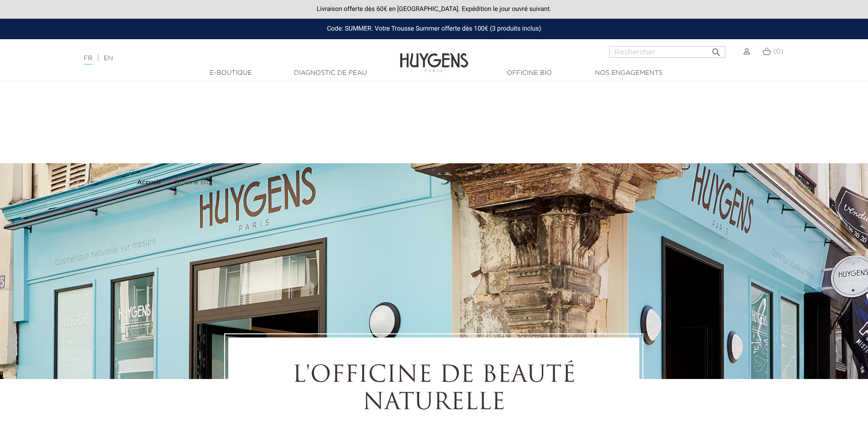 This screenshot has height=431, width=868. Describe the element at coordinates (434, 55) in the screenshot. I see `img: Huygens` at that location.